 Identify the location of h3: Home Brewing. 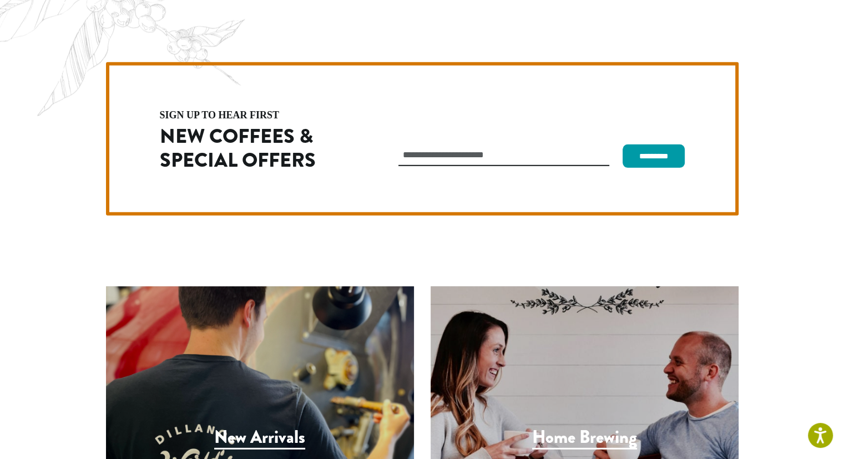
(585, 437).